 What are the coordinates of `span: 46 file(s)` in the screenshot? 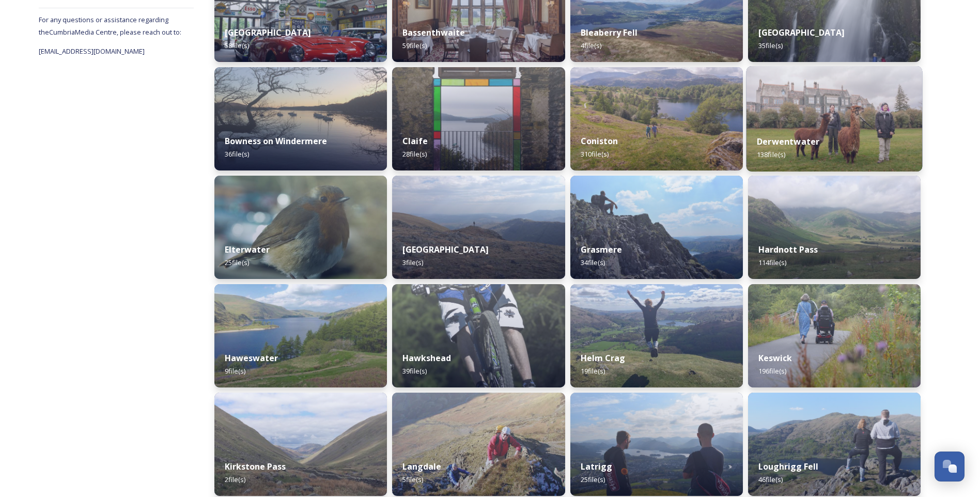 It's located at (770, 480).